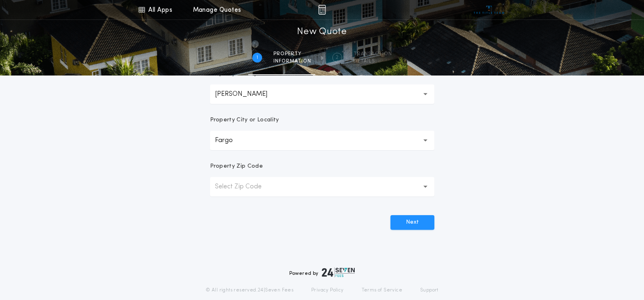  What do you see at coordinates (236, 167) in the screenshot?
I see `p: Property Zip Code` at bounding box center [236, 167].